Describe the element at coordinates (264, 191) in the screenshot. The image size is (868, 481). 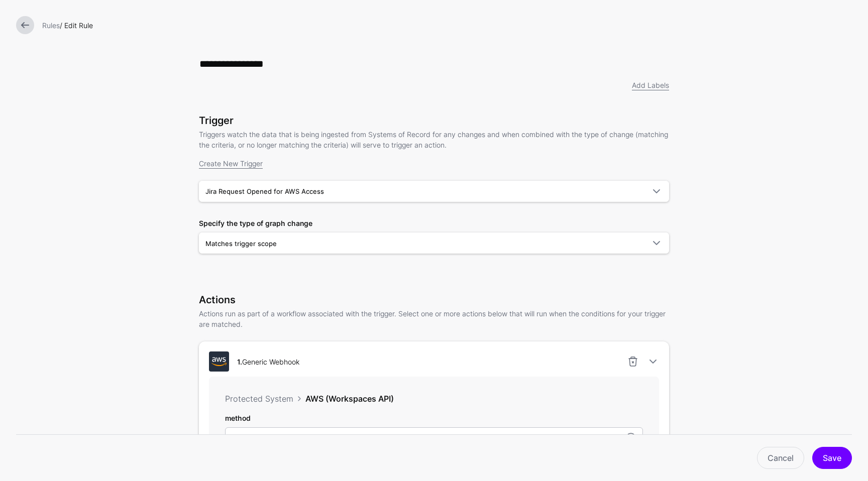
I see `span: Jira Request Opened for AWS Access` at that location.